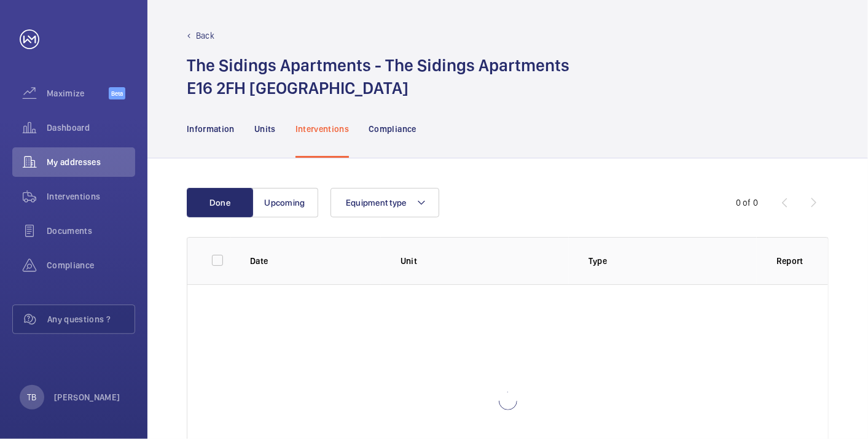 This screenshot has height=439, width=868. I want to click on span: Maximize, so click(77, 93).